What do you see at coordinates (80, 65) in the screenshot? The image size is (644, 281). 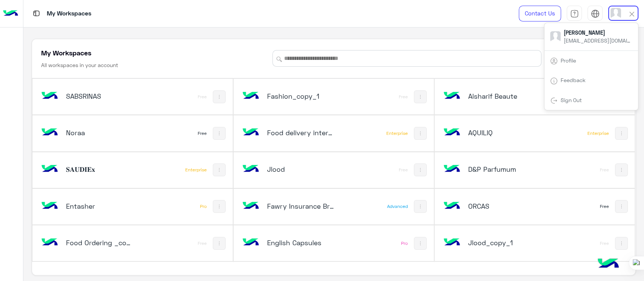 I see `h6: All workspaces in your account` at bounding box center [80, 65].